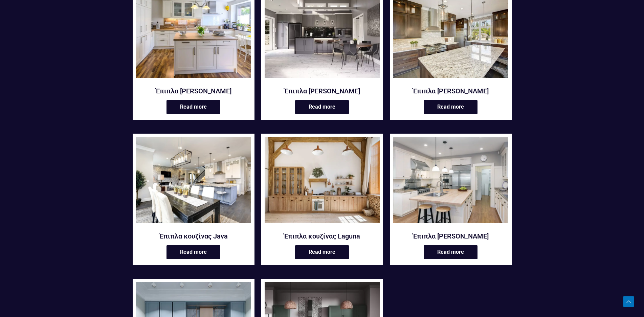 The width and height of the screenshot is (644, 317). Describe the element at coordinates (322, 252) in the screenshot. I see `a: Read more about “Έπιπλα κουζίνας Laguna”` at that location.